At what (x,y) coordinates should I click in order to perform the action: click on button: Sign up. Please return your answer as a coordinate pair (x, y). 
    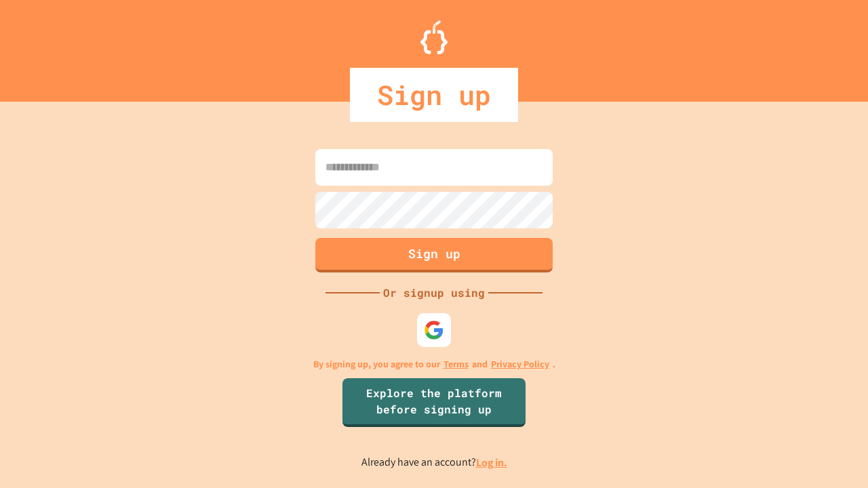
    Looking at the image, I should click on (434, 255).